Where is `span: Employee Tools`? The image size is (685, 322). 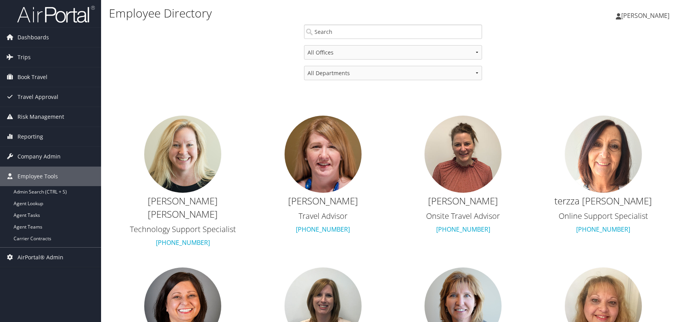 span: Employee Tools is located at coordinates (38, 176).